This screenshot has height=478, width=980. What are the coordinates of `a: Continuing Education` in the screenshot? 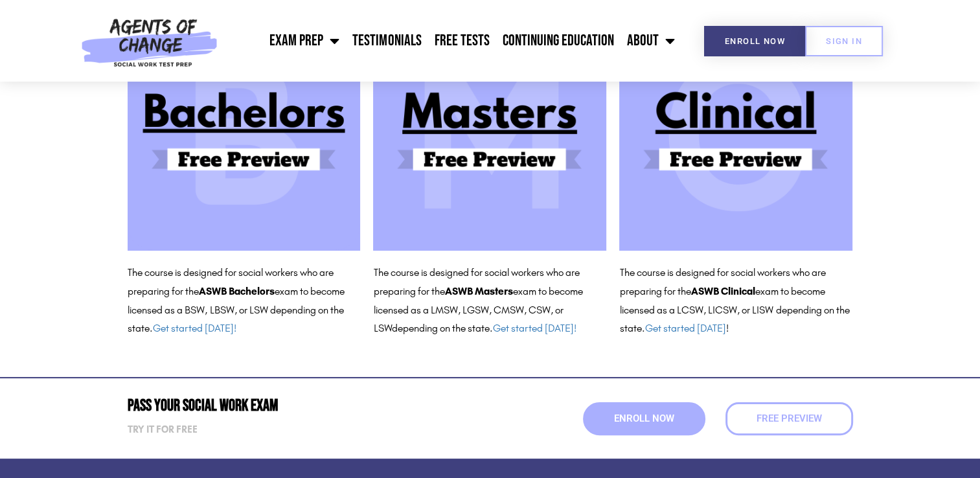 It's located at (558, 40).